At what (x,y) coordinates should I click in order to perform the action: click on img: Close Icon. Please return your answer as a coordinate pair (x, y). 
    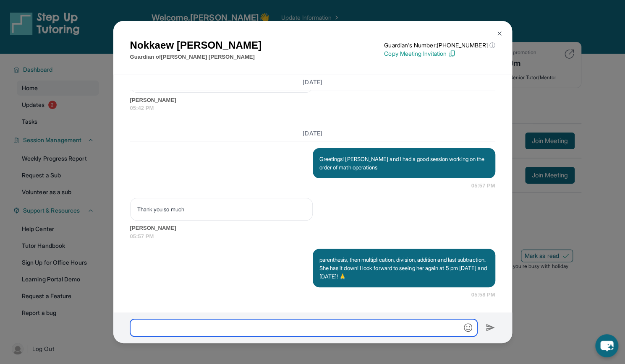
    Looking at the image, I should click on (499, 34).